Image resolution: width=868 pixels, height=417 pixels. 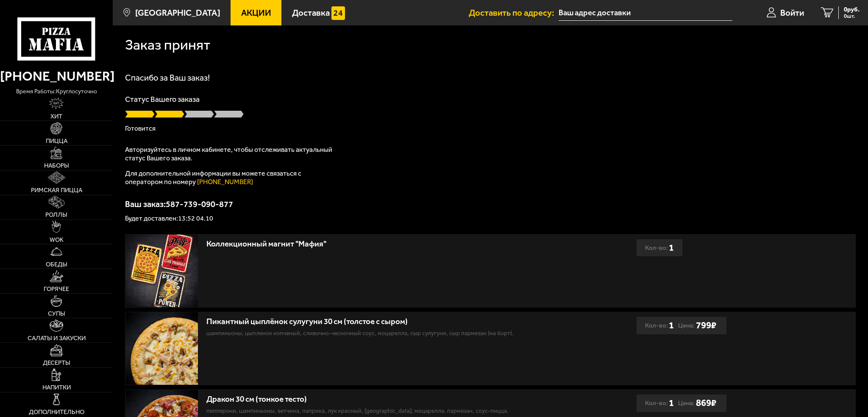 I want to click on span: WOK, so click(x=56, y=239).